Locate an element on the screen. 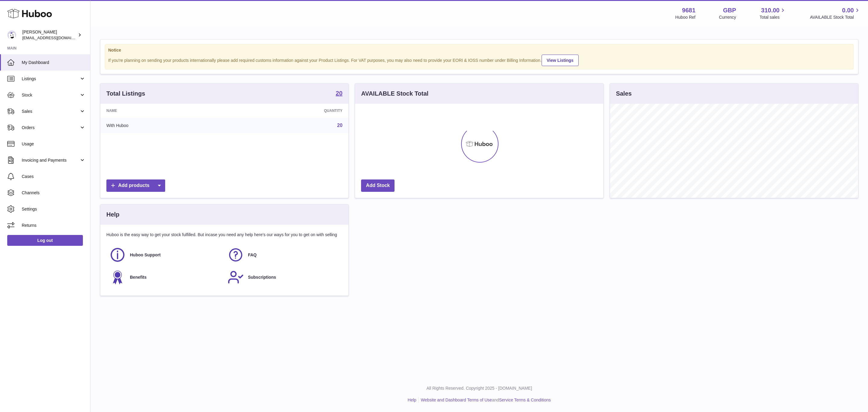 The image size is (868, 412). span: Total sales is located at coordinates (773, 17).